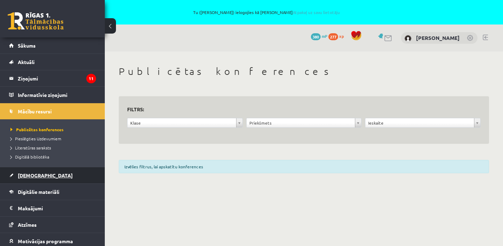  Describe the element at coordinates (52, 45) in the screenshot. I see `a: Sākums` at that location.